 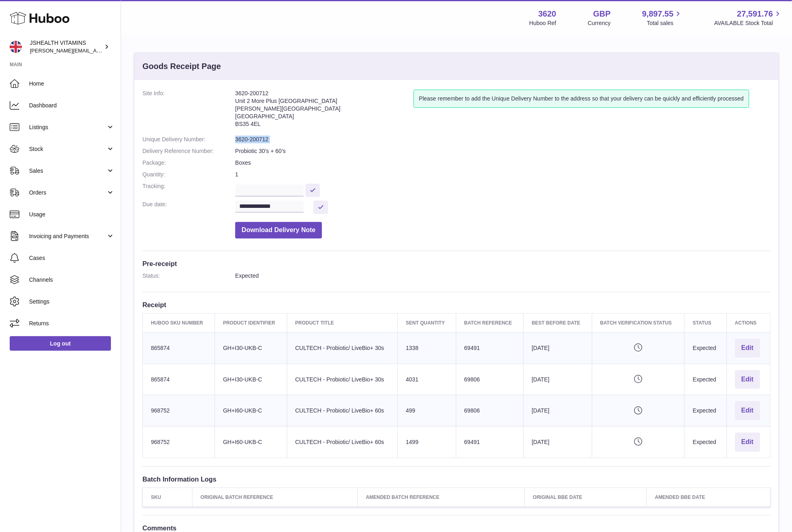 I want to click on dt: Due date:, so click(x=189, y=207).